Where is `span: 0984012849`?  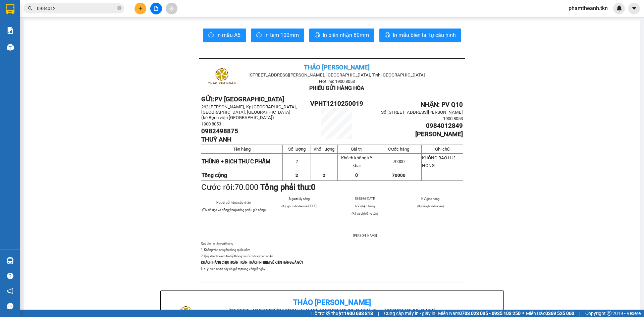 span: 0984012849 is located at coordinates (444, 126).